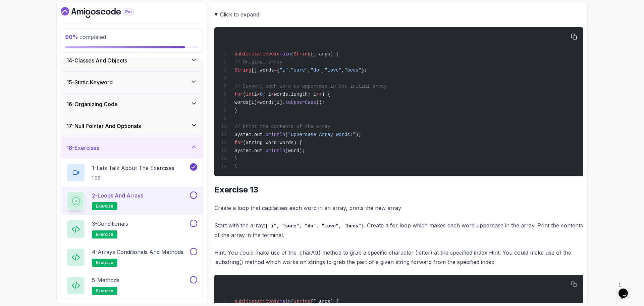 Image resolution: width=644 pixels, height=306 pixels. What do you see at coordinates (132, 82) in the screenshot?
I see `button: 15-Static Keyword` at bounding box center [132, 82].